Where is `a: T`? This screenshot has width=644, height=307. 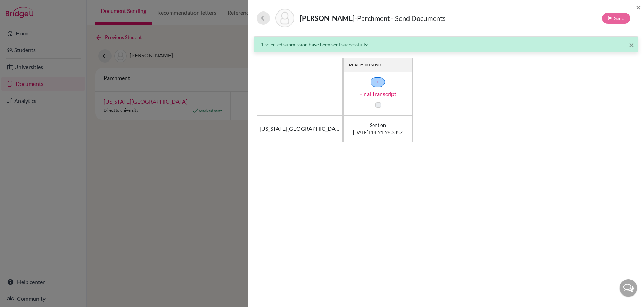 a: T is located at coordinates (378, 82).